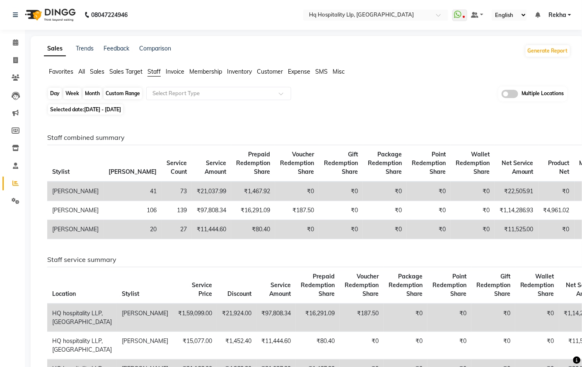  What do you see at coordinates (82, 72) in the screenshot?
I see `span: All` at bounding box center [82, 72].